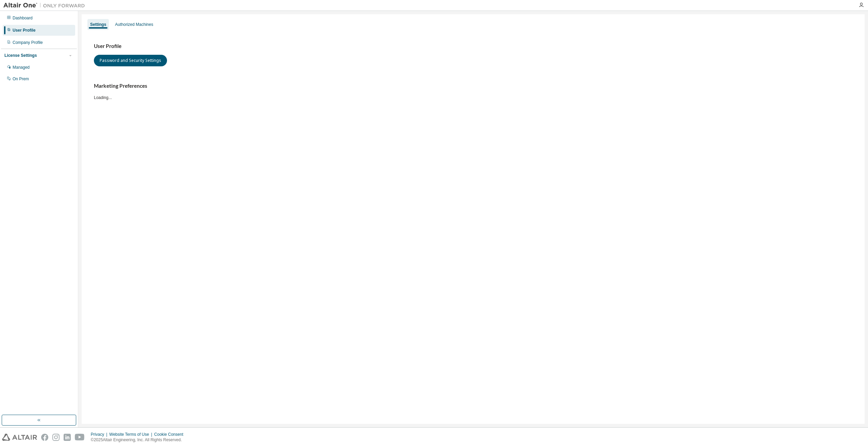  Describe the element at coordinates (473, 86) in the screenshot. I see `h3: Marketing Preferences` at that location.